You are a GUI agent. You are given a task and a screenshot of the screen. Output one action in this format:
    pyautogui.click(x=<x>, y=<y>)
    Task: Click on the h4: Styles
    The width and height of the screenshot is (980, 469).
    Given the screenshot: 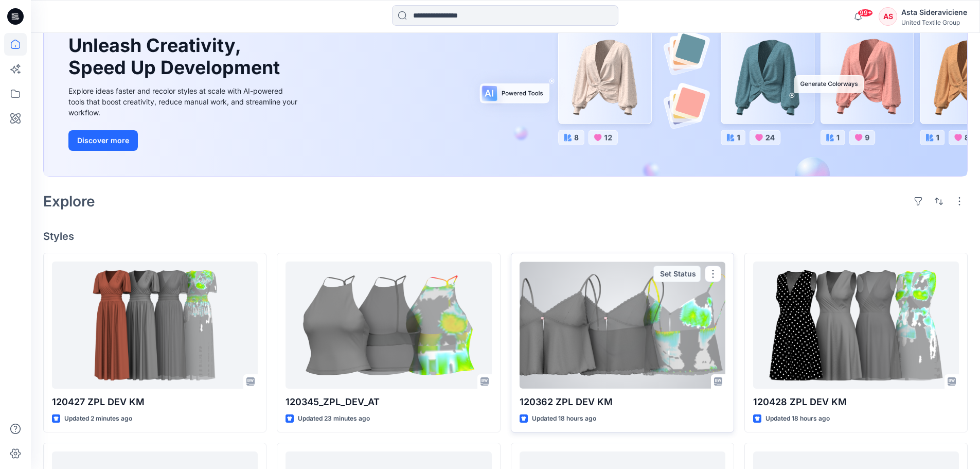 What is the action you would take?
    pyautogui.click(x=505, y=237)
    